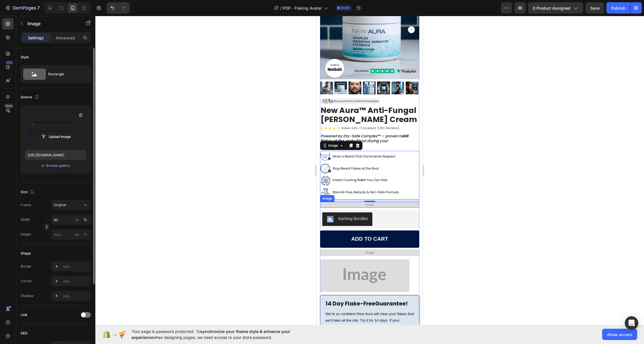  Describe the element at coordinates (27, 296) in the screenshot. I see `div: Shadow` at that location.